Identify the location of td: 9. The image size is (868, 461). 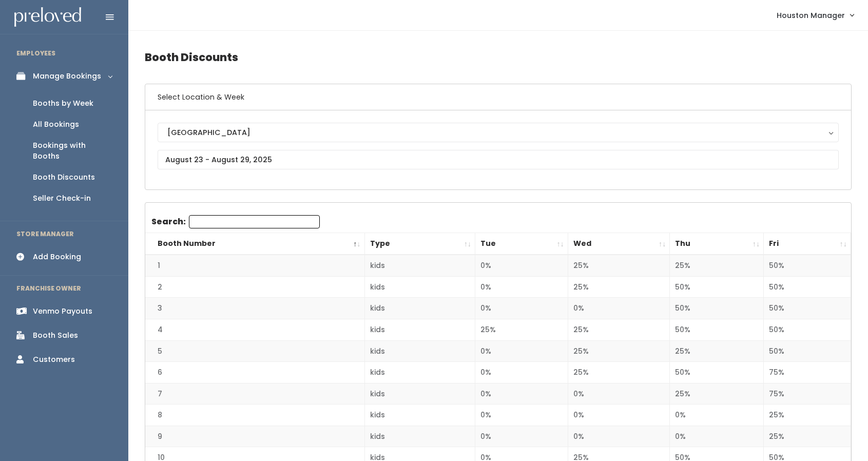
(255, 437).